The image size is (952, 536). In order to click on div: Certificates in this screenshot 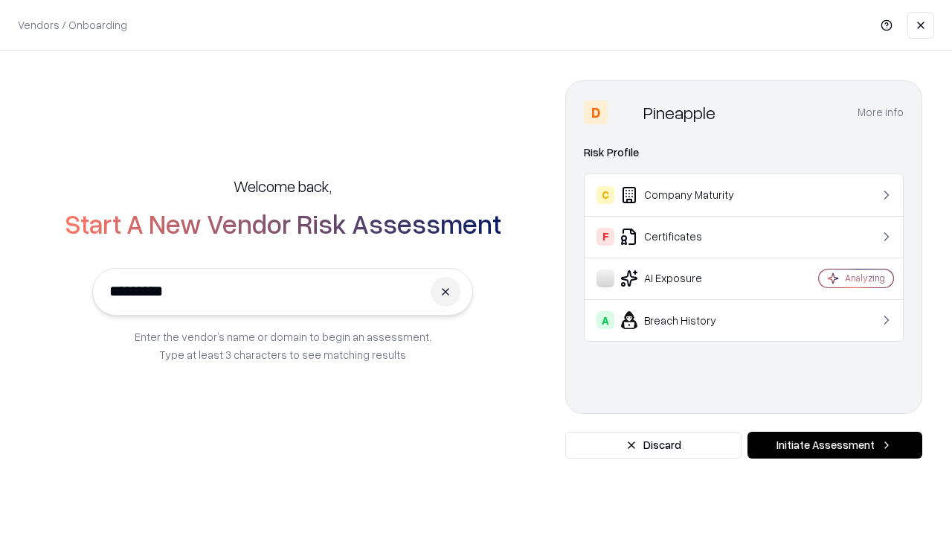, I will do `click(685, 237)`.